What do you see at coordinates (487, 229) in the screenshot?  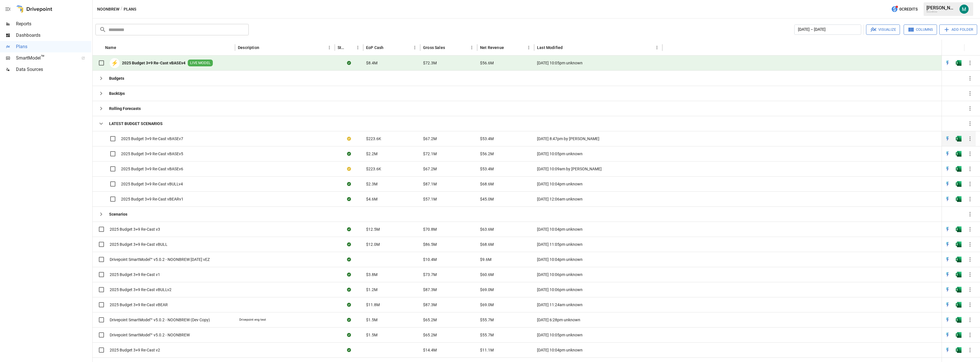 I see `span: $63.6M` at bounding box center [487, 229].